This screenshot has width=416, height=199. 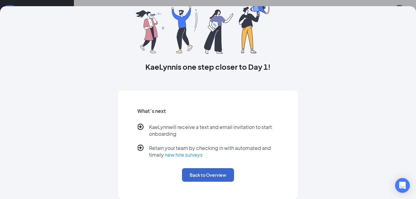 I want to click on h5: What’s next, so click(x=208, y=111).